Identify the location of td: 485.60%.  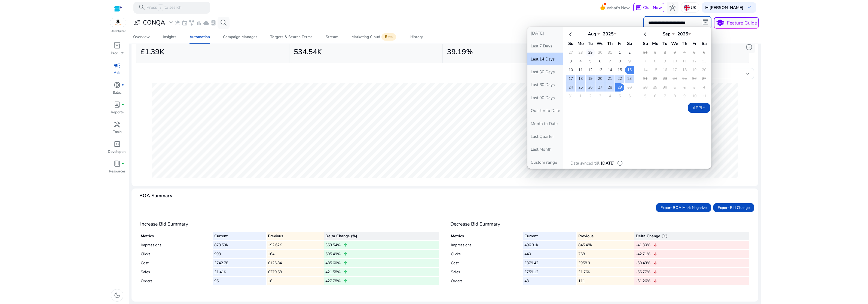
(381, 263).